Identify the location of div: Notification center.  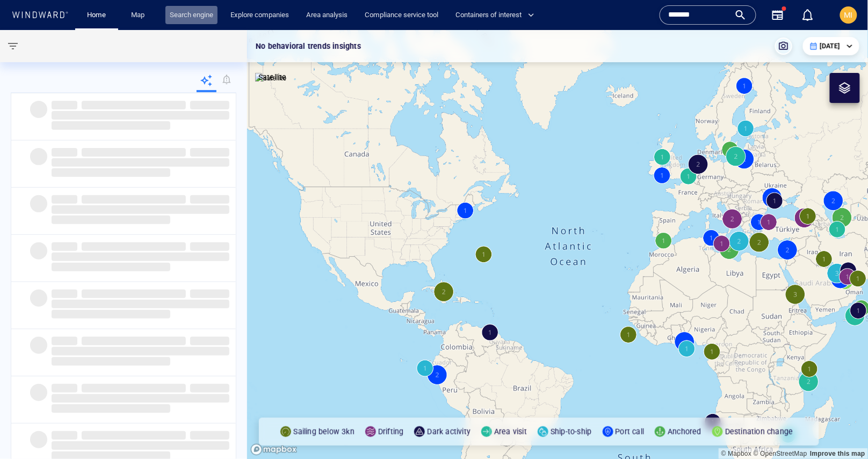
(808, 15).